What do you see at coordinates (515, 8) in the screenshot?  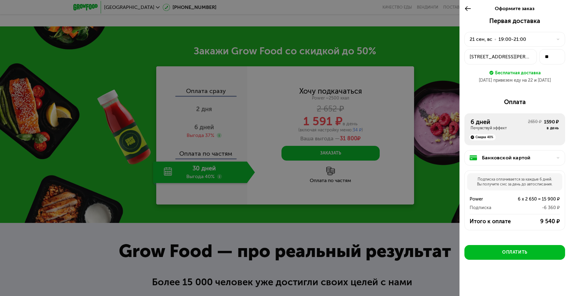 I see `span: Оформите заказ` at bounding box center [515, 8].